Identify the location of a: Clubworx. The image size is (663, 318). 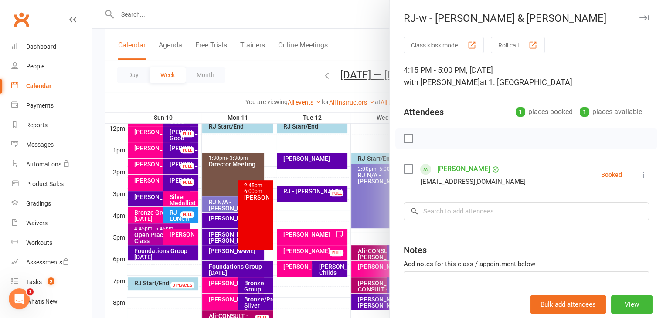
(21, 20).